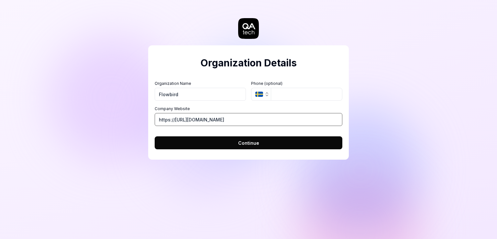  Describe the element at coordinates (249, 143) in the screenshot. I see `span: Continue` at that location.